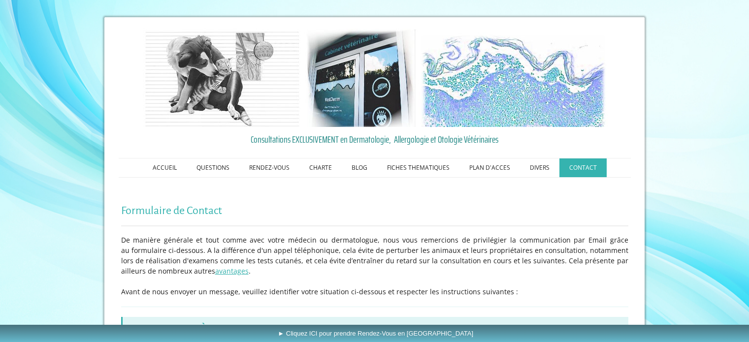  I want to click on a: BLOG, so click(359, 168).